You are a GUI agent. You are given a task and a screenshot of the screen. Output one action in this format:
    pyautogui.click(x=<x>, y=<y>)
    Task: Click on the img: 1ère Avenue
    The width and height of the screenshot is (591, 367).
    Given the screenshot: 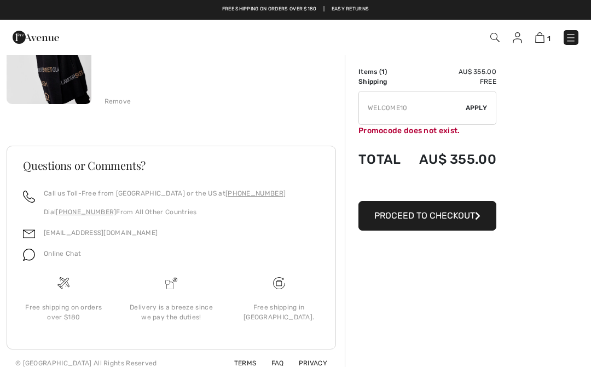 What is the action you would take?
    pyautogui.click(x=36, y=37)
    